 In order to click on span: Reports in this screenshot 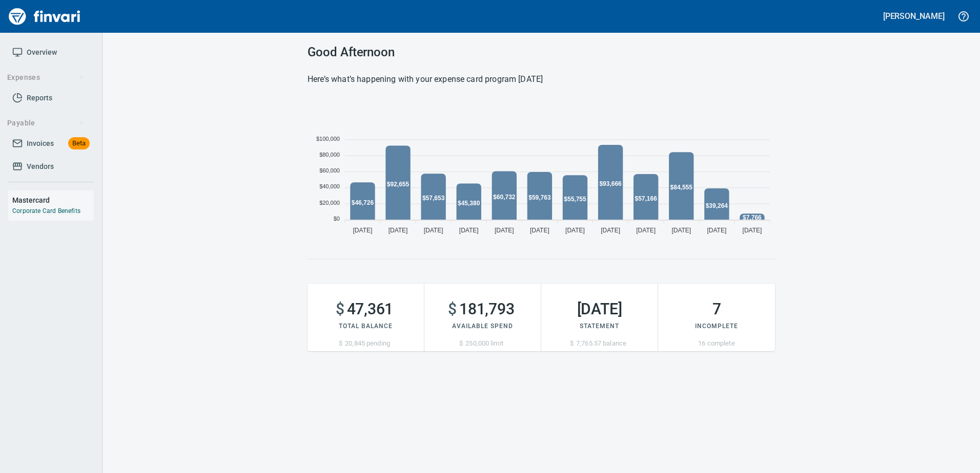, I will do `click(39, 98)`.